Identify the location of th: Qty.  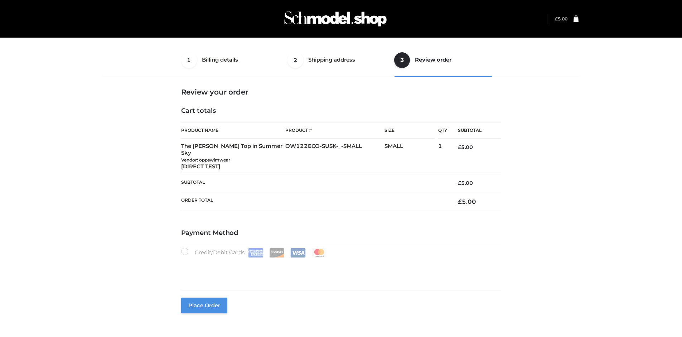
(442, 130).